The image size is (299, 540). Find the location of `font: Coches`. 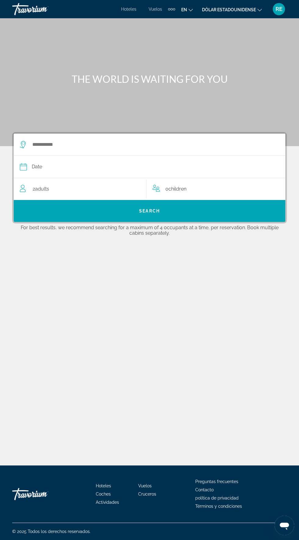

font: Coches is located at coordinates (103, 494).